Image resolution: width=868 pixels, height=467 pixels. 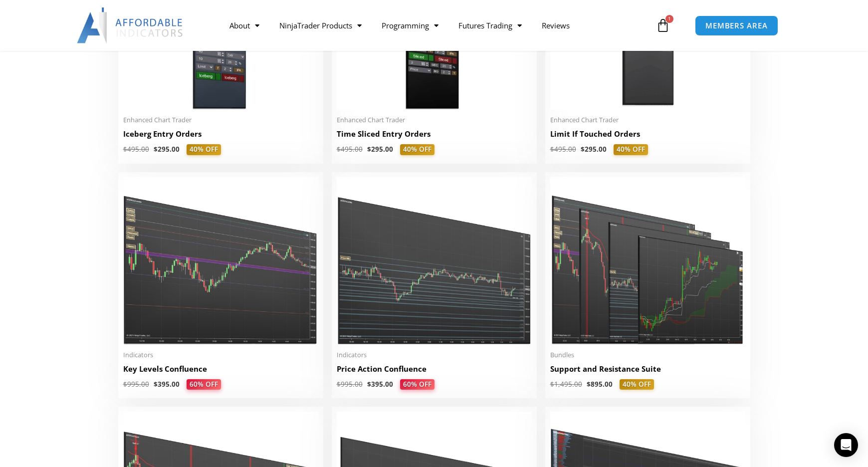 I want to click on a: About, so click(x=244, y=26).